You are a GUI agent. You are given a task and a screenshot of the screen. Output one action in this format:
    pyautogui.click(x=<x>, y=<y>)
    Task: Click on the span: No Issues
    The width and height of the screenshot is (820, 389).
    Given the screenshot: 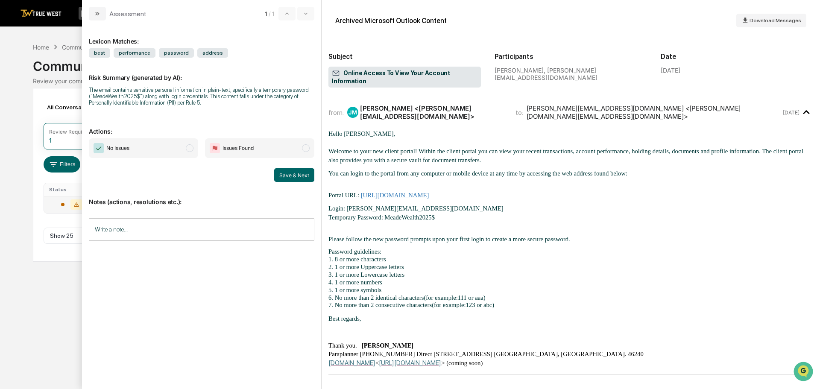 What is the action you would take?
    pyautogui.click(x=118, y=148)
    